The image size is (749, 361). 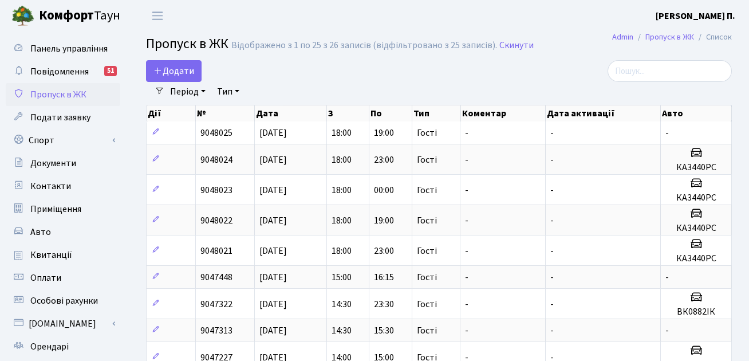 What do you see at coordinates (50, 186) in the screenshot?
I see `span: Контакти` at bounding box center [50, 186].